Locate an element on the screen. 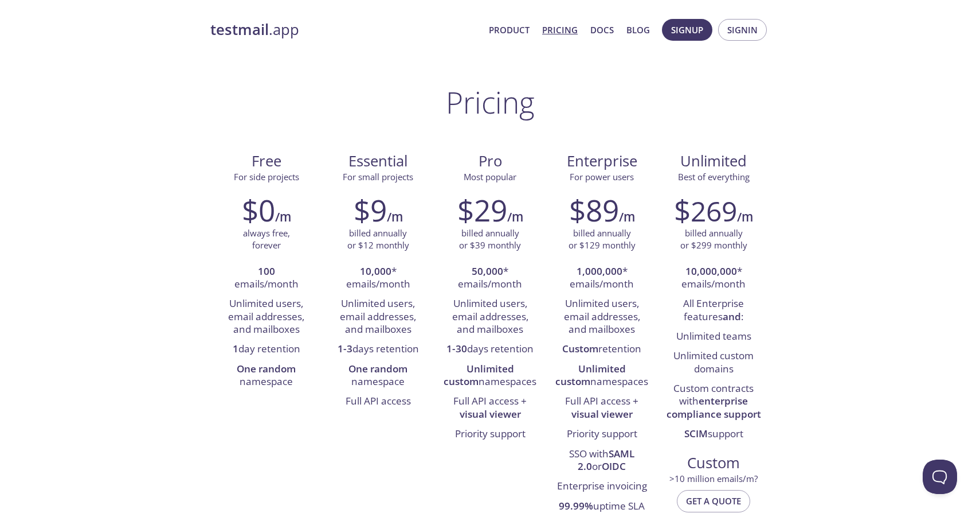 This screenshot has width=980, height=517. span: Get a quote is located at coordinates (713, 501).